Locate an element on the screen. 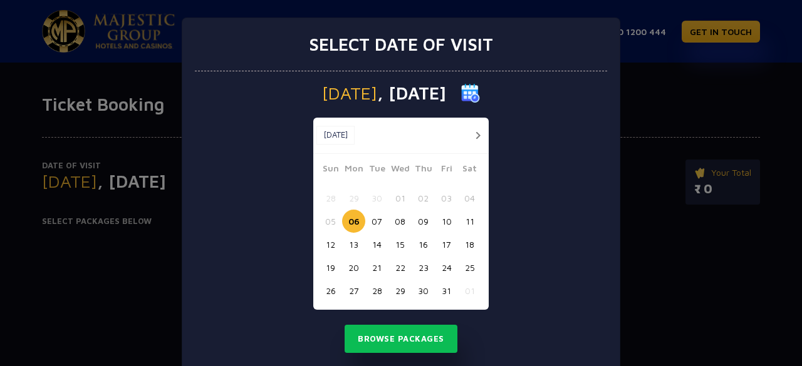  button: 31 is located at coordinates (446, 291).